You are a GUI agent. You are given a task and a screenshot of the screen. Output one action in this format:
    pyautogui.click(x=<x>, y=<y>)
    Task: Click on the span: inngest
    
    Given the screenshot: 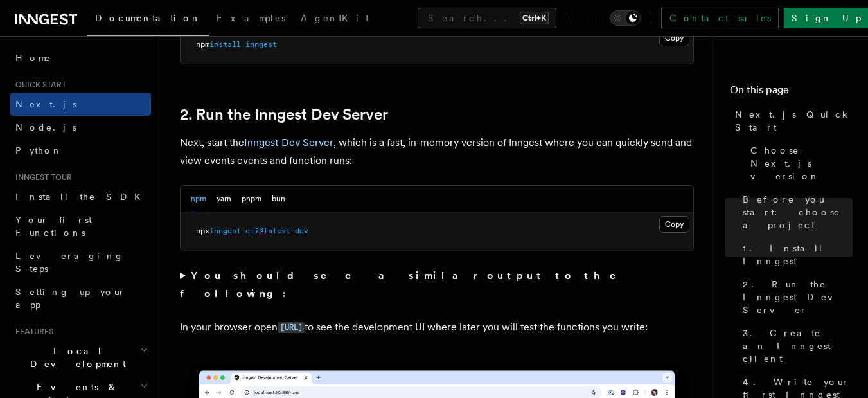 What is the action you would take?
    pyautogui.click(x=261, y=45)
    